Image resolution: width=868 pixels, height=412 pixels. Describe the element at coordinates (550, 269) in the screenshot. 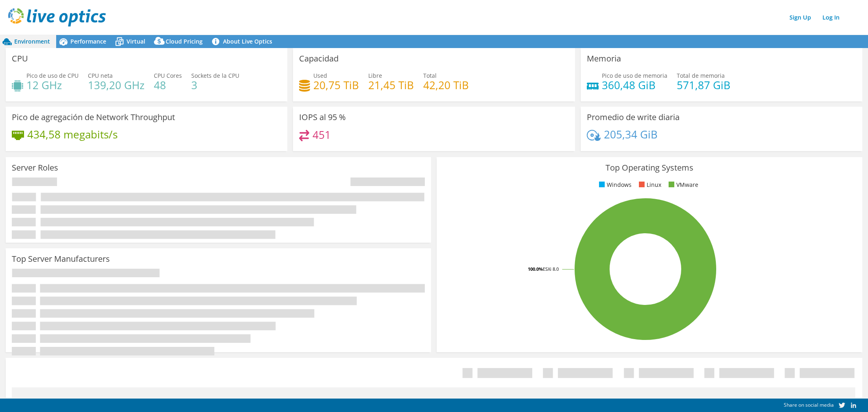

I see `tspan: ESXi 8.0` at that location.